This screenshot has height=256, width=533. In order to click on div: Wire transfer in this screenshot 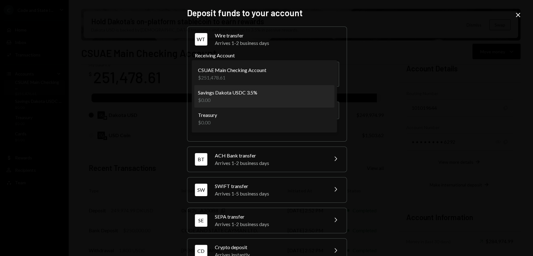, I will do `click(277, 36)`.